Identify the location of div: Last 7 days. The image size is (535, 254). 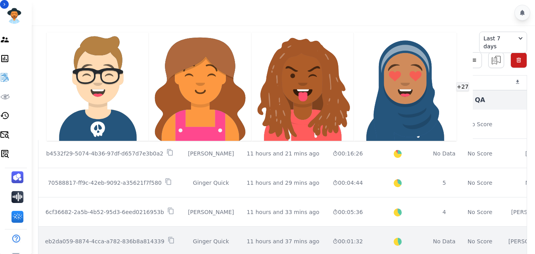
(503, 42).